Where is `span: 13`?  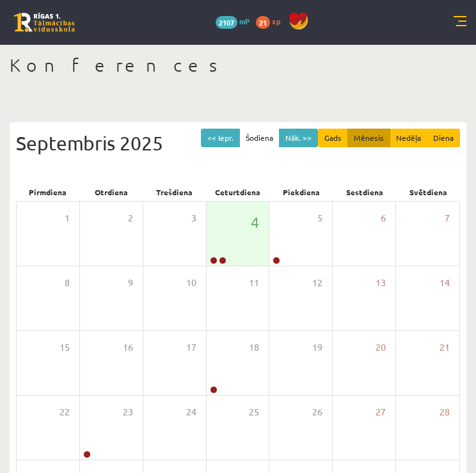
span: 13 is located at coordinates (381, 283).